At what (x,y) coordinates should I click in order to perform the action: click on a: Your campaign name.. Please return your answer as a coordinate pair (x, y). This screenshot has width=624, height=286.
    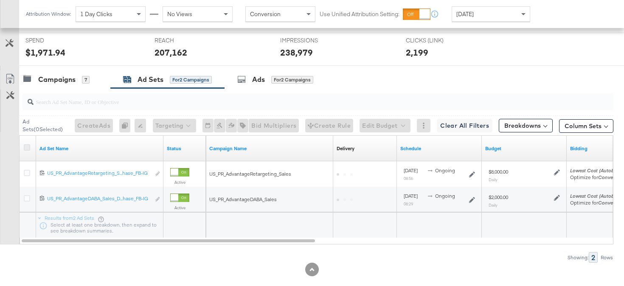
    Looking at the image, I should click on (270, 149).